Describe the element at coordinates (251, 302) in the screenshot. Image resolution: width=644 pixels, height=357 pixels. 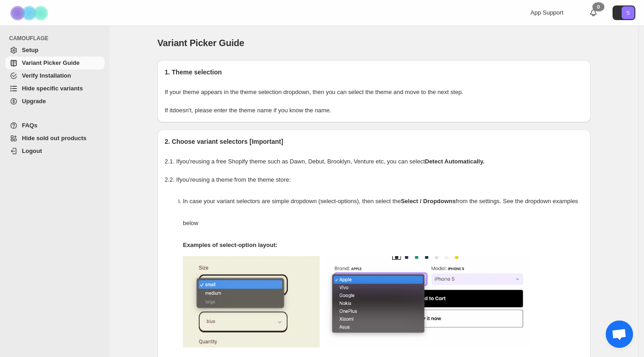
I see `img: camouflage-select-options` at that location.